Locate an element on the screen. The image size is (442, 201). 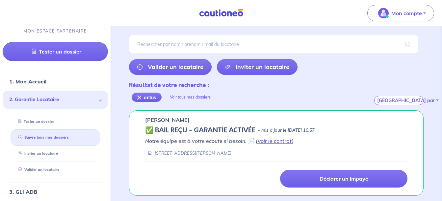
div: 3. GLI ADB is located at coordinates (55, 192).